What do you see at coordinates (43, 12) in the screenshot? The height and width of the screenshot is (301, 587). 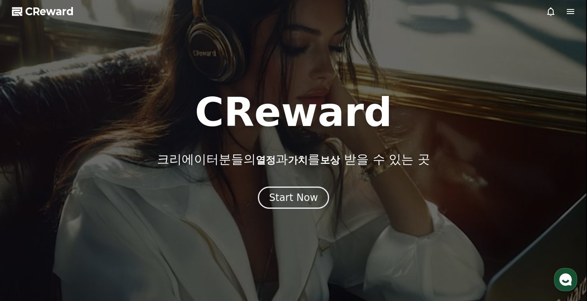 I see `a: CReward` at bounding box center [43, 12].